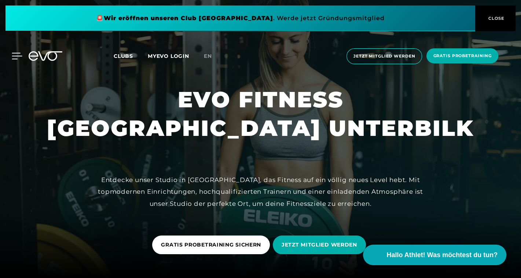 This screenshot has height=278, width=521. Describe the element at coordinates (384, 56) in the screenshot. I see `span: Jetzt Mitglied werden` at that location.